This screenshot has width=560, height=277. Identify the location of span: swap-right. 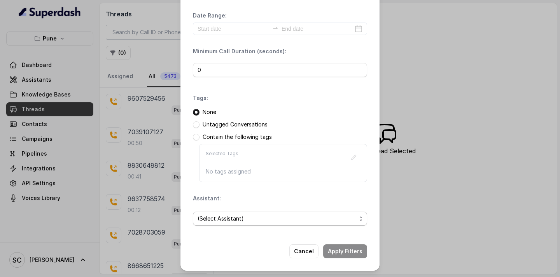
(275, 28).